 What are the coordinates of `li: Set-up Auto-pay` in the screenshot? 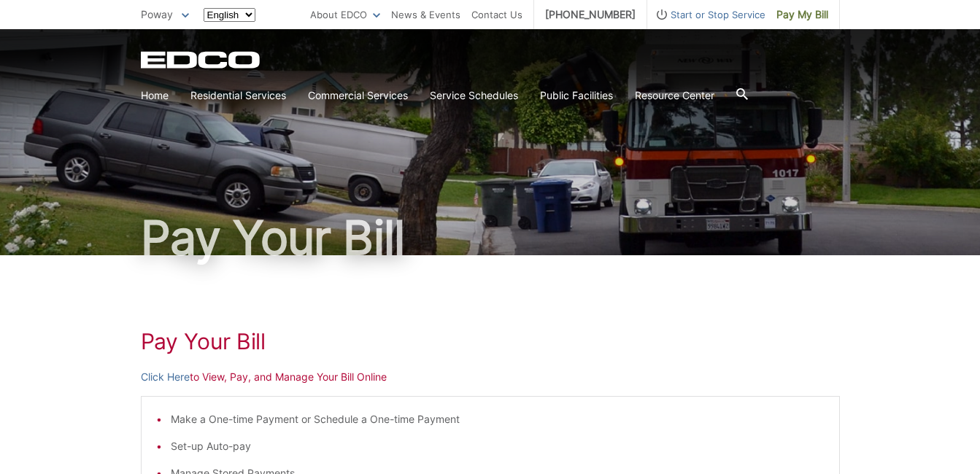 It's located at (498, 446).